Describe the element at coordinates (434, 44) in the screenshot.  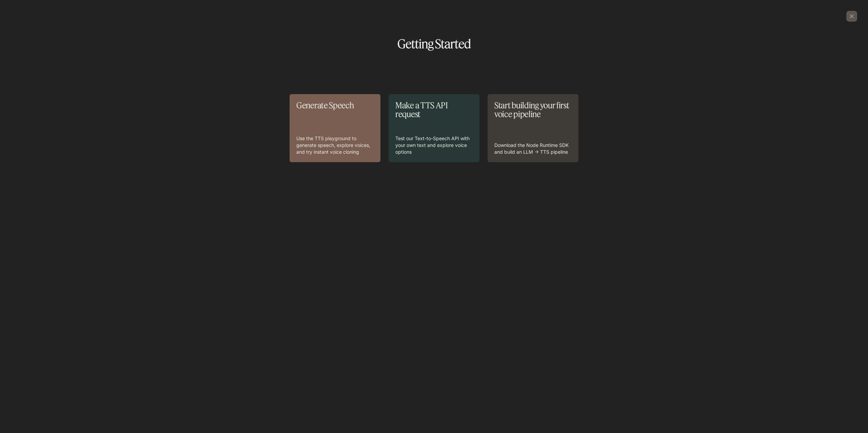
I see `h1: Getting Started` at that location.